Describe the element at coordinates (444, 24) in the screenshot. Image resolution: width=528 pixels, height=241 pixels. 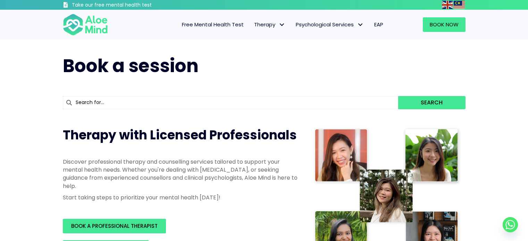
I see `span: Book Now` at that location.